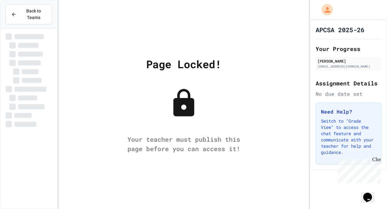 The height and width of the screenshot is (209, 387). What do you see at coordinates (349, 94) in the screenshot?
I see `div: No due date set` at bounding box center [349, 94].